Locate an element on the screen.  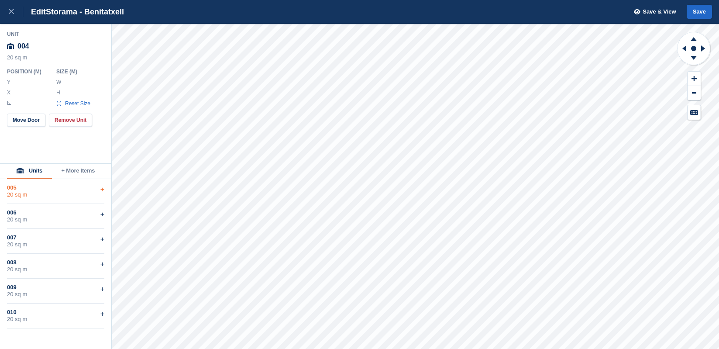
button: Zoom In is located at coordinates (694, 79).